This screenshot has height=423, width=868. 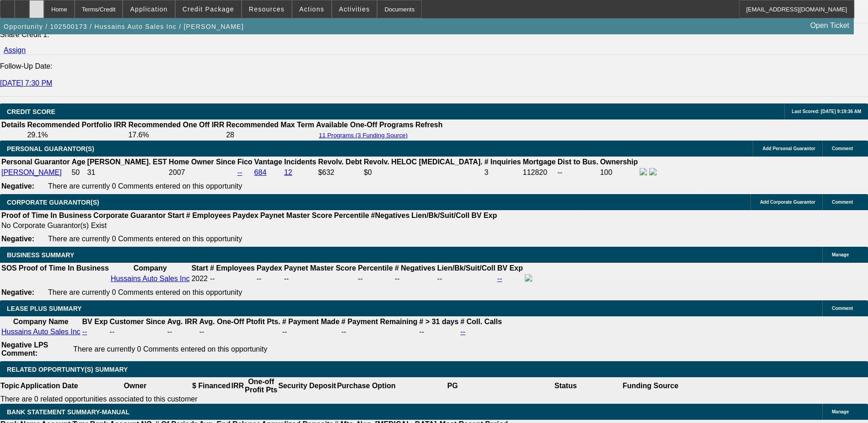 I want to click on td: 100, so click(x=619, y=173).